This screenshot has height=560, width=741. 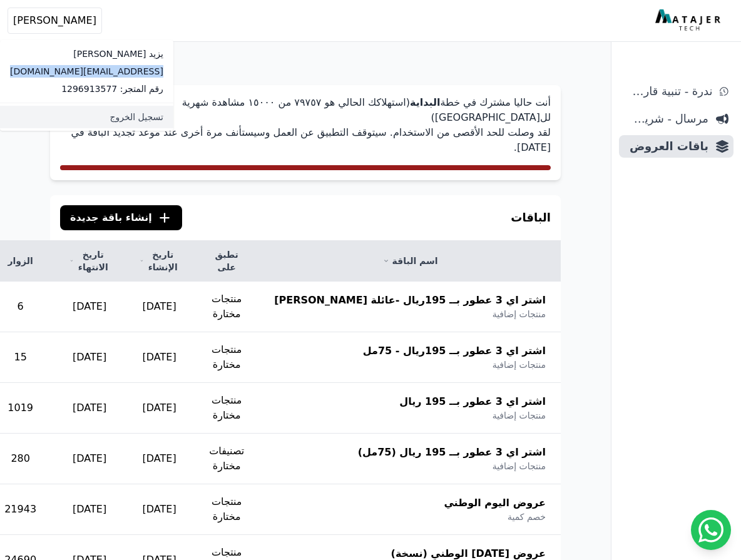 I want to click on span: باقات العروض, so click(x=666, y=146).